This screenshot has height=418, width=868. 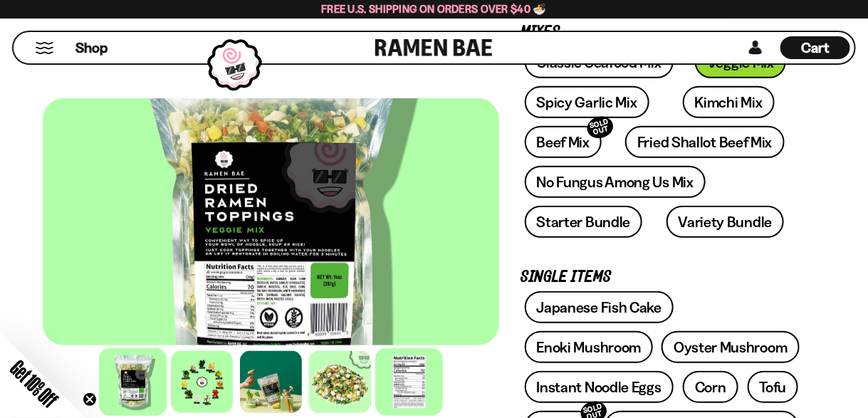 What do you see at coordinates (91, 47) in the screenshot?
I see `span: Shop` at bounding box center [91, 47].